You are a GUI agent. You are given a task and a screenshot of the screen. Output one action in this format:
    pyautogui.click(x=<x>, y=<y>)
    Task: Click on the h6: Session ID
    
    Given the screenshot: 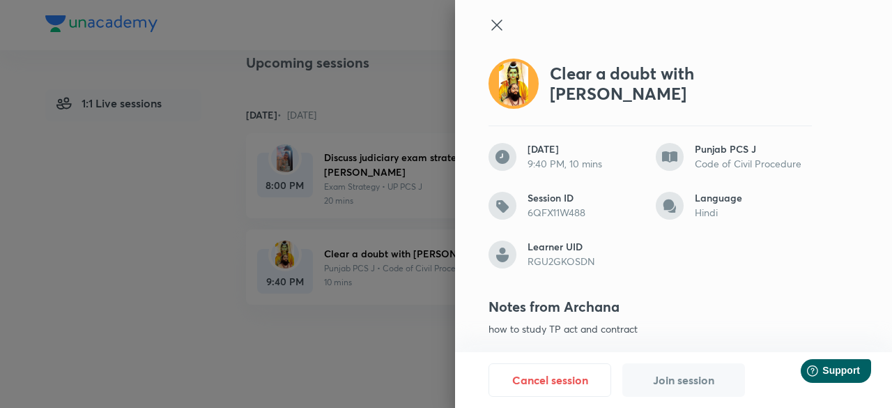 What is the action you would take?
    pyautogui.click(x=586, y=198)
    